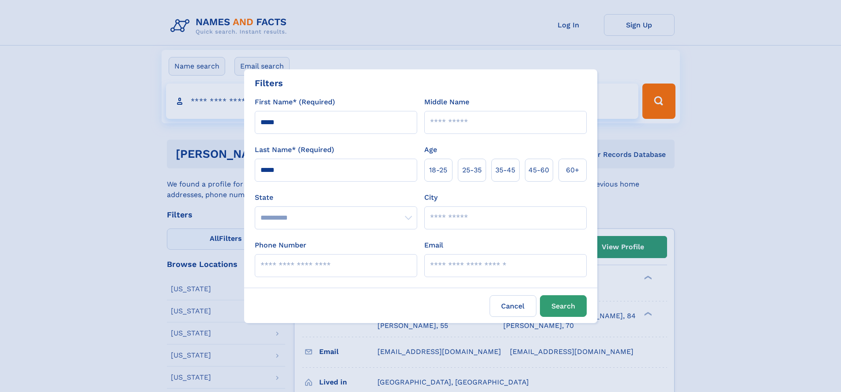 This screenshot has width=841, height=392. What do you see at coordinates (269, 83) in the screenshot?
I see `div: Filters` at bounding box center [269, 83].